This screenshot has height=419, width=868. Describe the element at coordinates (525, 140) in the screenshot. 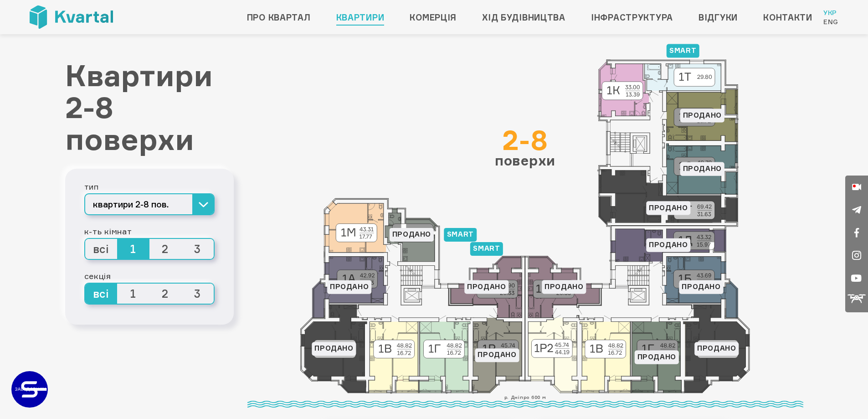

I see `div: 2-8` at that location.